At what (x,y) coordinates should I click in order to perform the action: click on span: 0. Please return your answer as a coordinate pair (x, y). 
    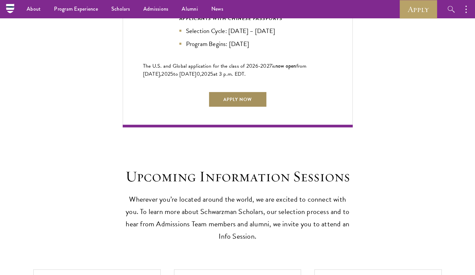
    Looking at the image, I should click on (198, 74).